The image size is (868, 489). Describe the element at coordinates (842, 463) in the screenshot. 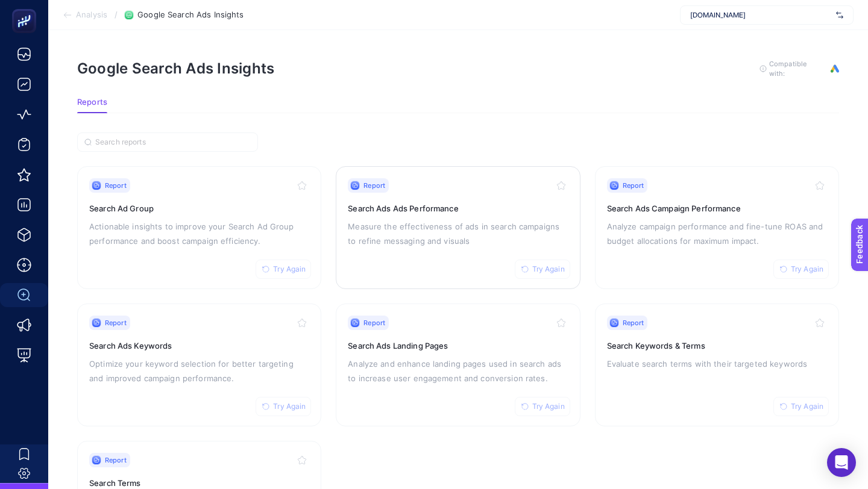

I see `div: Open Intercom Messenger` at that location.